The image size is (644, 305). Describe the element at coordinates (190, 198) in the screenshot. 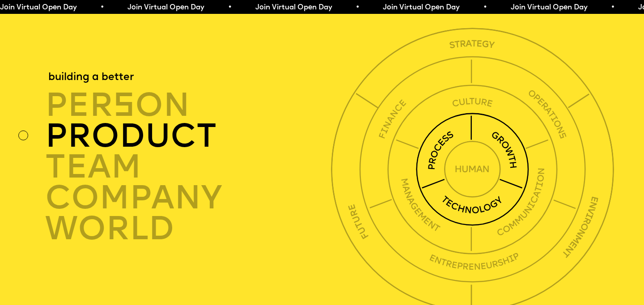

I see `div: company` at that location.